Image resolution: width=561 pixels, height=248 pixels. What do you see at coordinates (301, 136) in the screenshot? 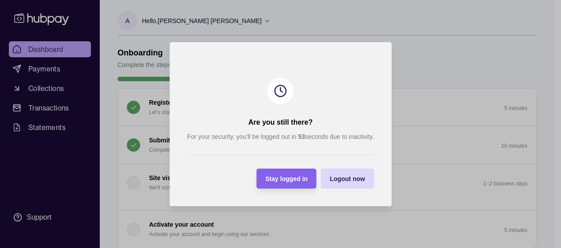
I see `strong: 53` at bounding box center [301, 136].